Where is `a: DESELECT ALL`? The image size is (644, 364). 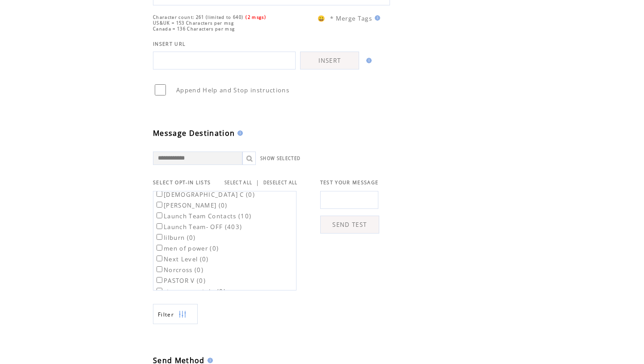
a: DESELECT ALL is located at coordinates (280, 182).